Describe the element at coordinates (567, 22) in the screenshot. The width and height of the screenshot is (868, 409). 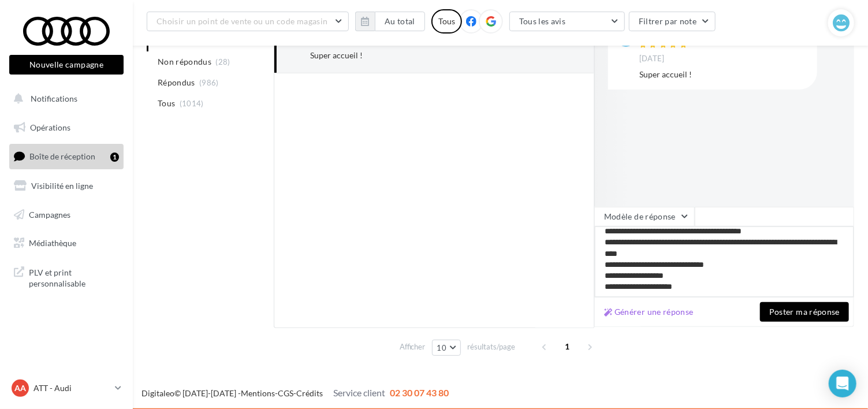
I see `button: Tous les avis` at that location.